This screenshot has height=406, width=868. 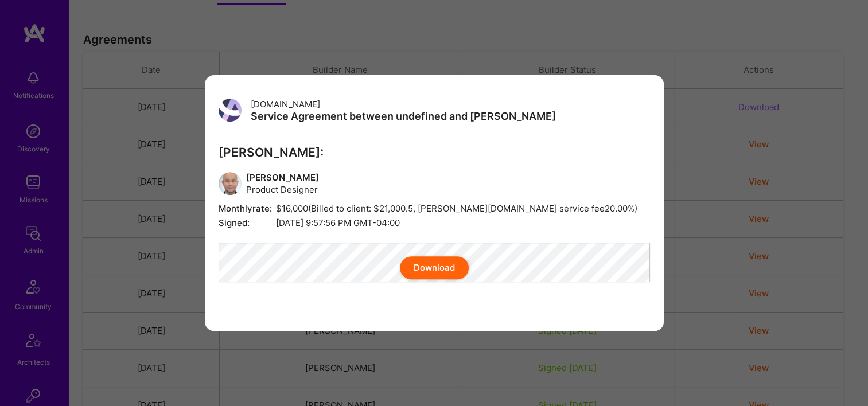 I want to click on span: Monthly rate:, so click(x=247, y=208).